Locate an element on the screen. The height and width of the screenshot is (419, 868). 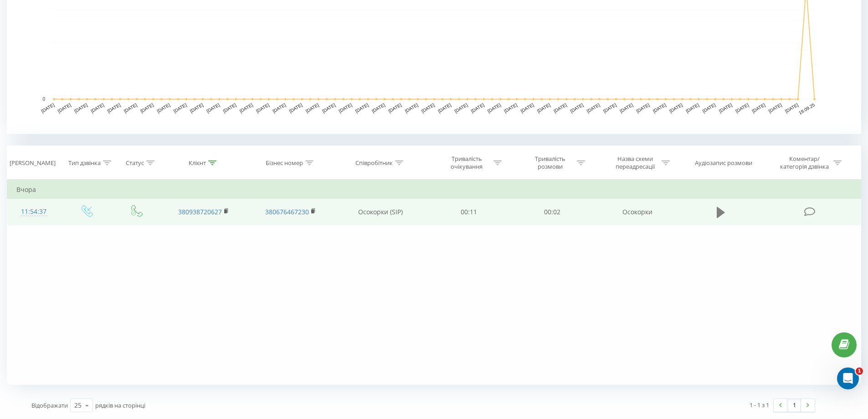
div: Тип дзвінка is located at coordinates (84, 163).